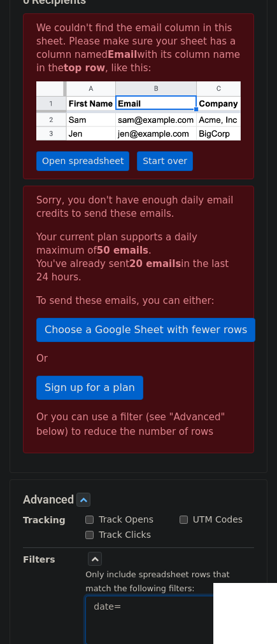 This screenshot has width=277, height=644. What do you see at coordinates (122, 54) in the screenshot?
I see `strong: Email` at bounding box center [122, 54].